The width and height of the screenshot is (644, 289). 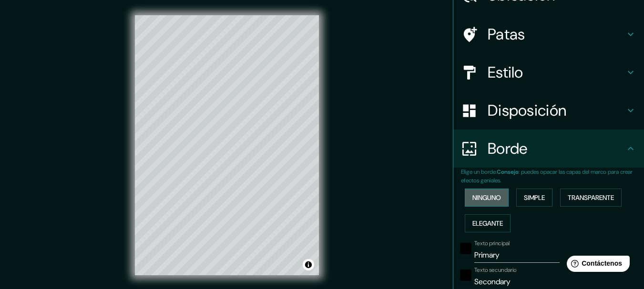 What do you see at coordinates (487, 198) in the screenshot?
I see `font: Ninguno` at bounding box center [487, 198].